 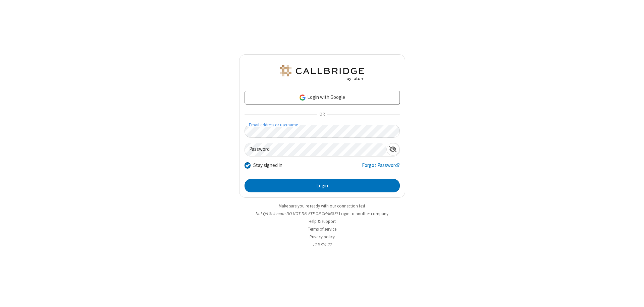 What do you see at coordinates (322, 186) in the screenshot?
I see `button: Login` at bounding box center [322, 186].